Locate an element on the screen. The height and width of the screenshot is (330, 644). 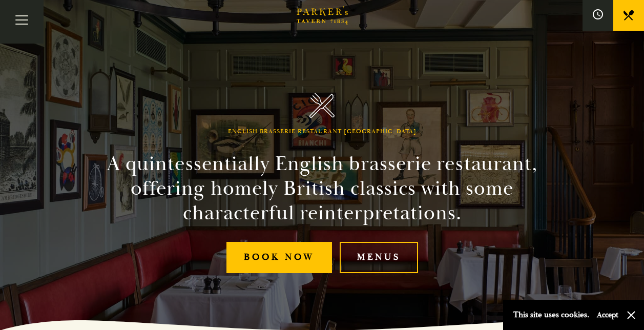
h2: A quintessentially English brasserie restaurant, offering homely British classics with some chara... is located at coordinates (322, 188).